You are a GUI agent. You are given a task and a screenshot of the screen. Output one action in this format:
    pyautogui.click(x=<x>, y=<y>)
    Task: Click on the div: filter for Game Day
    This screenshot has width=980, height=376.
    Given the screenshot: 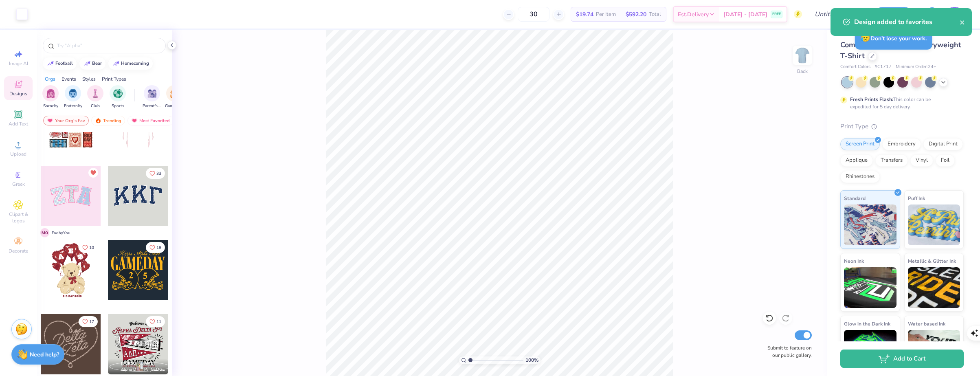 What is the action you would take?
    pyautogui.click(x=175, y=97)
    